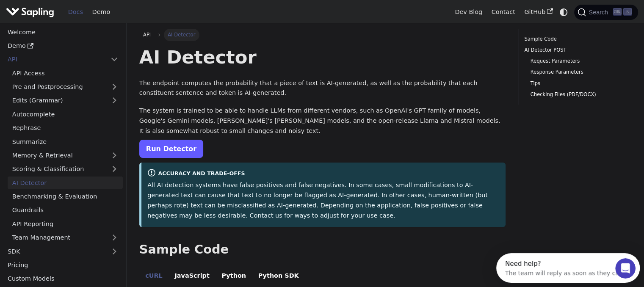 The image size is (644, 287). What do you see at coordinates (68, 10) in the screenshot?
I see `div: Need help?` at bounding box center [68, 10].